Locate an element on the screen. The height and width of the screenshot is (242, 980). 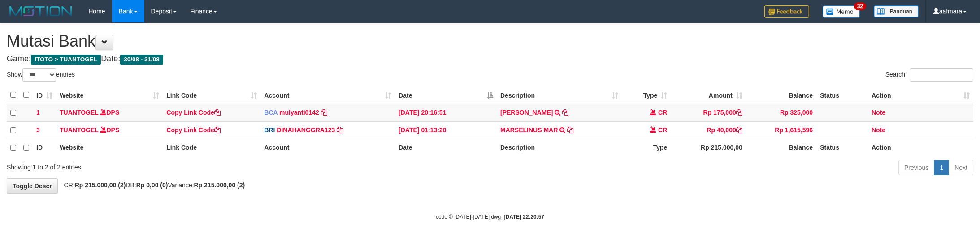
td: Rp 40,000 is located at coordinates (708, 130).